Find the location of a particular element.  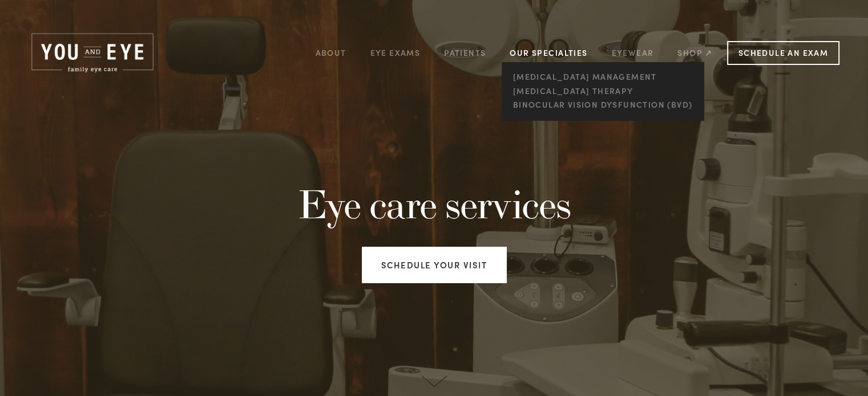

a: About is located at coordinates (331, 52).